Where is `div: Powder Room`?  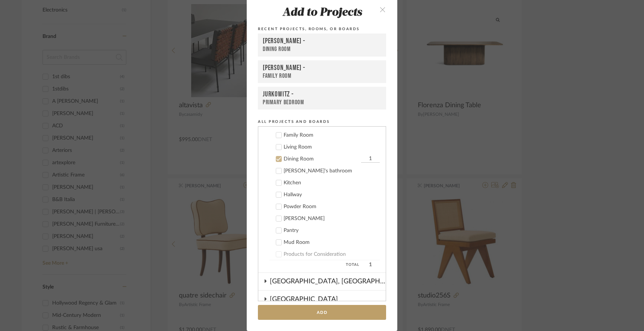
div: Powder Room is located at coordinates (332, 207).